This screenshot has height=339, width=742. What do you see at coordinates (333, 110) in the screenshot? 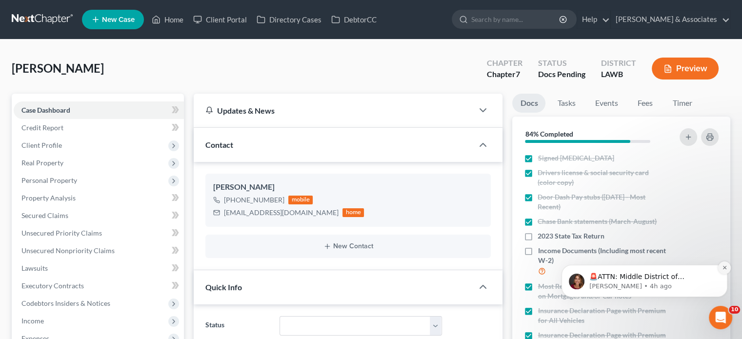
I see `div: Updates & News` at bounding box center [333, 110].